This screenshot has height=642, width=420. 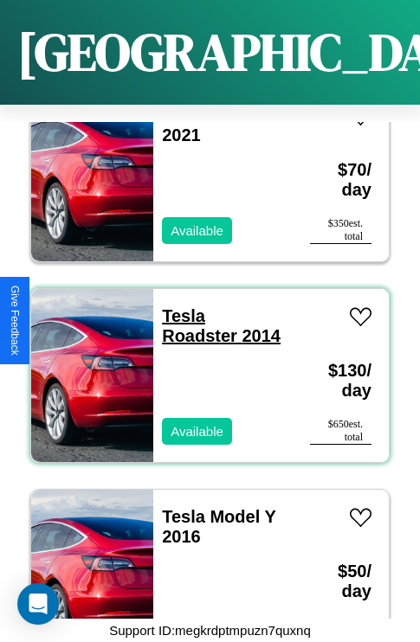 What do you see at coordinates (340, 431) in the screenshot?
I see `div: $ 650 est. total` at bounding box center [340, 431].